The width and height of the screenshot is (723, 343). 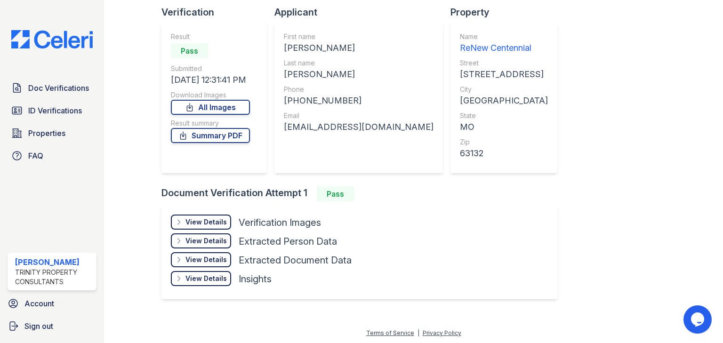 What do you see at coordinates (52, 326) in the screenshot?
I see `a: Sign out` at bounding box center [52, 326].